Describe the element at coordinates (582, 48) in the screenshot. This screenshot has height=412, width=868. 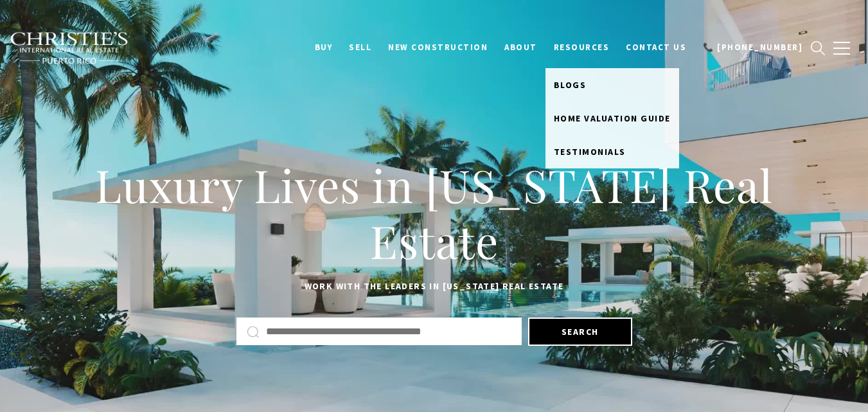
I see `a: Resources` at that location.